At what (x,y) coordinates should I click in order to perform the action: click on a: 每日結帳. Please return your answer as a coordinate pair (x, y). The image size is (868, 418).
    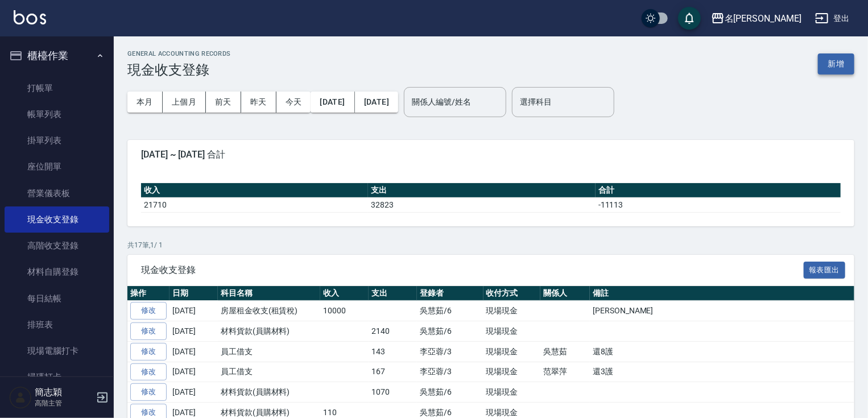
    Looking at the image, I should click on (57, 299).